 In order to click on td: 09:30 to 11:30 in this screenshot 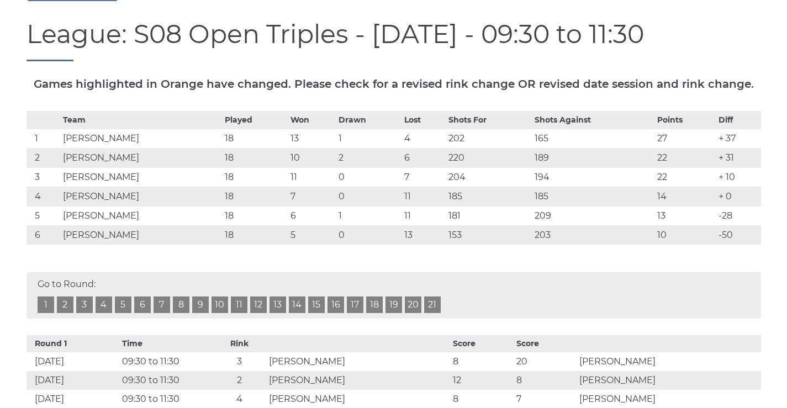, I will do `click(166, 380)`.